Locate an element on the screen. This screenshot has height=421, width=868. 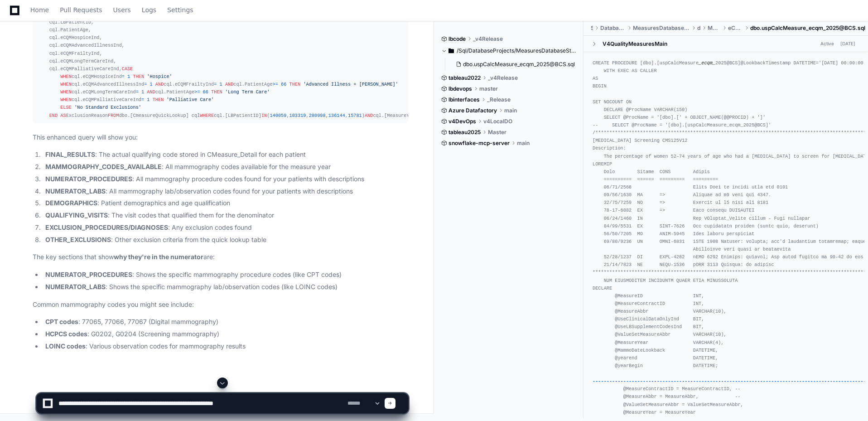
button: /Sql/DatabaseProjects/MeasuresDatabaseStoredProcedures/dbo/Measures/eCQM2025 is located at coordinates (509, 50).